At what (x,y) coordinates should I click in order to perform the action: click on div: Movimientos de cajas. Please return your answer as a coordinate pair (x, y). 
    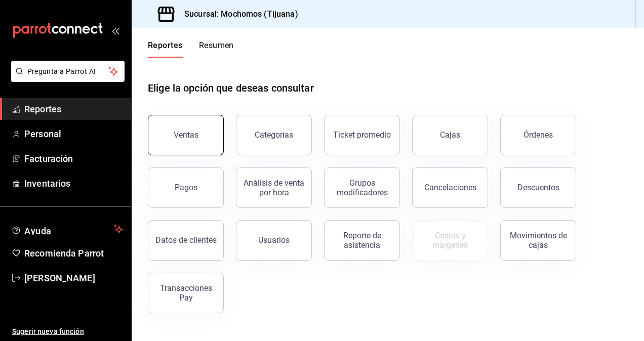
    Looking at the image, I should click on (538, 240).